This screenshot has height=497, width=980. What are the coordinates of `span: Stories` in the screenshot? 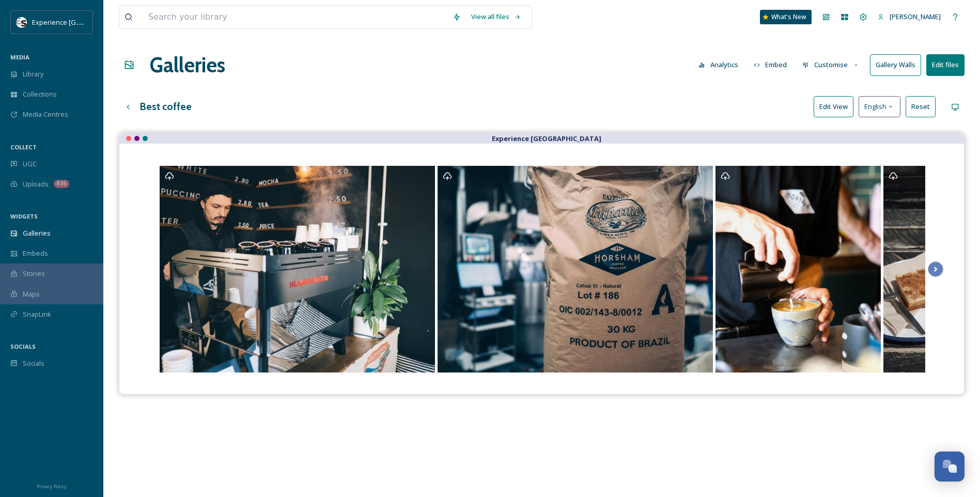 It's located at (34, 274).